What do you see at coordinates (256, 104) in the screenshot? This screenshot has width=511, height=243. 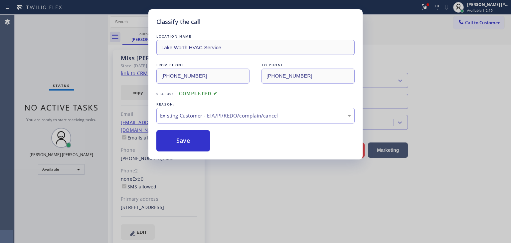 I see `div: REASON:` at bounding box center [256, 104].